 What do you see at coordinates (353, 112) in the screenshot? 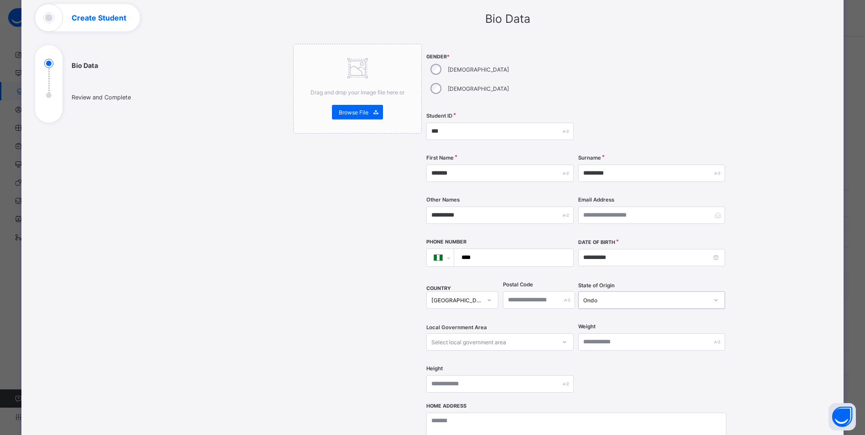
I see `span: Browse File` at bounding box center [353, 112].